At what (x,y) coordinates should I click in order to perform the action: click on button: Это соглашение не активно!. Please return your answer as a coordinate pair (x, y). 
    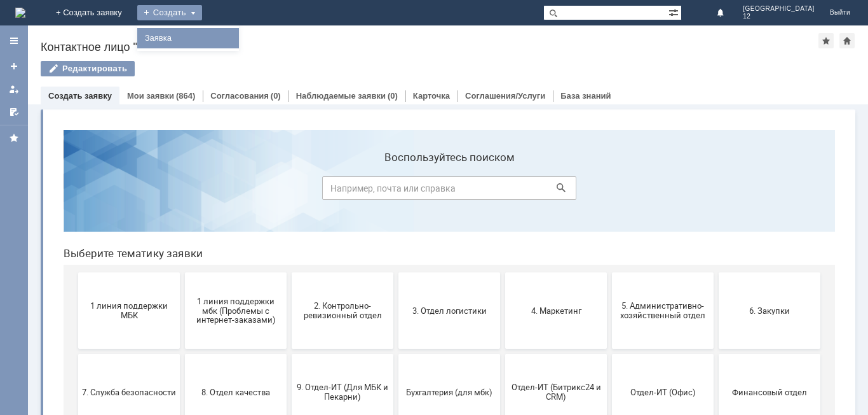
    Looking at the image, I should click on (182, 353).